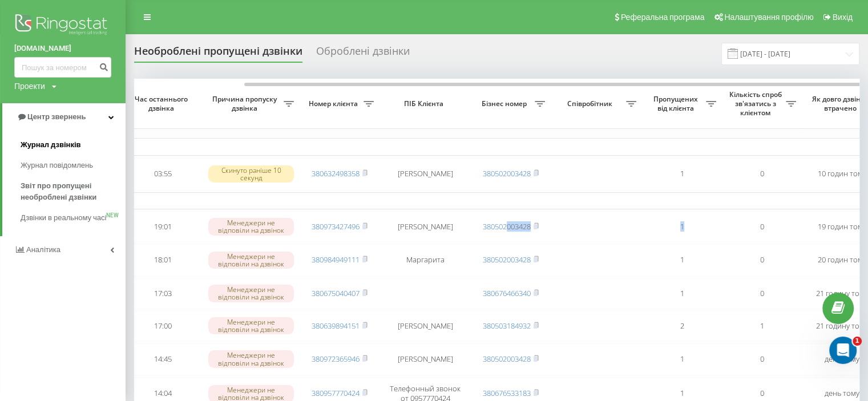 The width and height of the screenshot is (868, 401). Describe the element at coordinates (425, 103) in the screenshot. I see `span: ПІБ Клієнта` at that location.